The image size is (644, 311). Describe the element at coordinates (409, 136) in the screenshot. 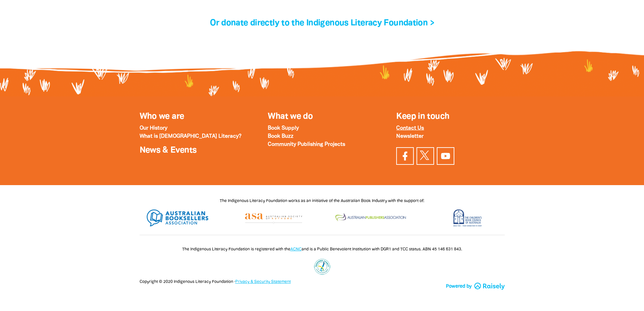

I see `a: Newsletter` at that location.